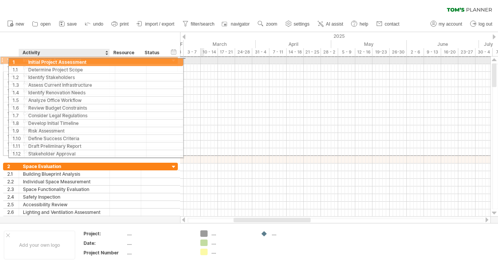 This screenshot has height=267, width=498. What do you see at coordinates (443, 44) in the screenshot?
I see `div: June 2025` at bounding box center [443, 44].